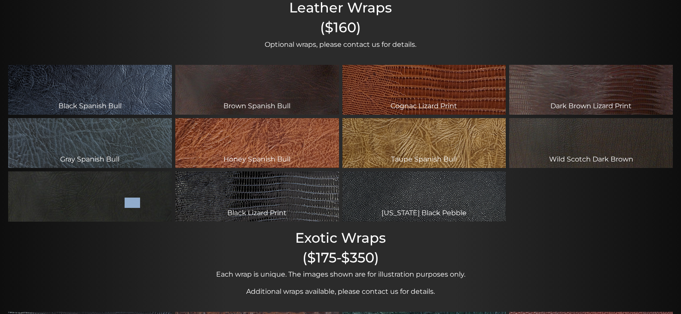 This screenshot has width=681, height=314. Describe the element at coordinates (90, 143) in the screenshot. I see `div: Gray Spanish Bull` at that location.